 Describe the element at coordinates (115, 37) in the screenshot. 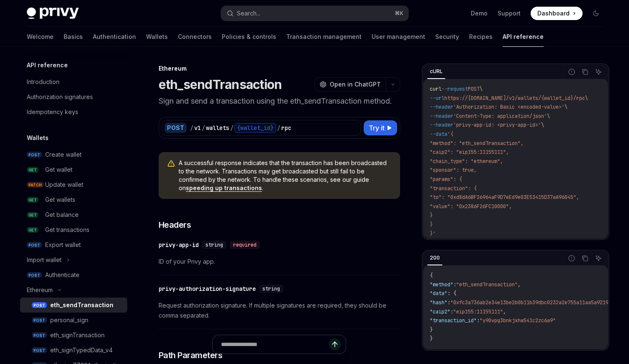

I see `a: Authentication` at that location.